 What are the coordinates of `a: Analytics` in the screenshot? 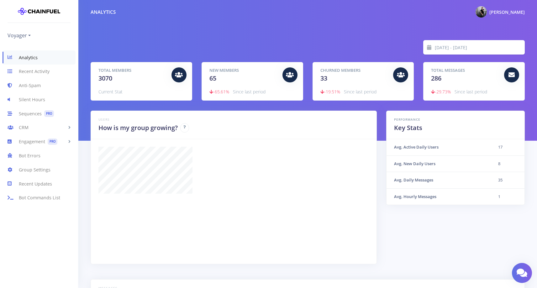 It's located at (39, 57).